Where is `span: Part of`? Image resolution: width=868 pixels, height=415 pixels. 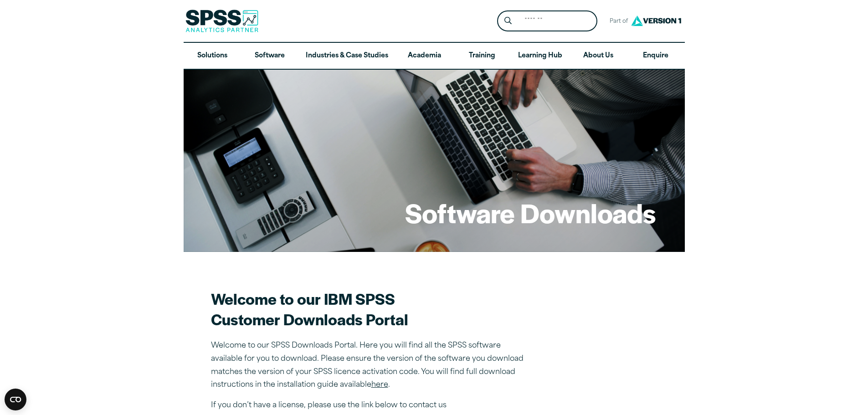
span: Part of is located at coordinates (617, 21).